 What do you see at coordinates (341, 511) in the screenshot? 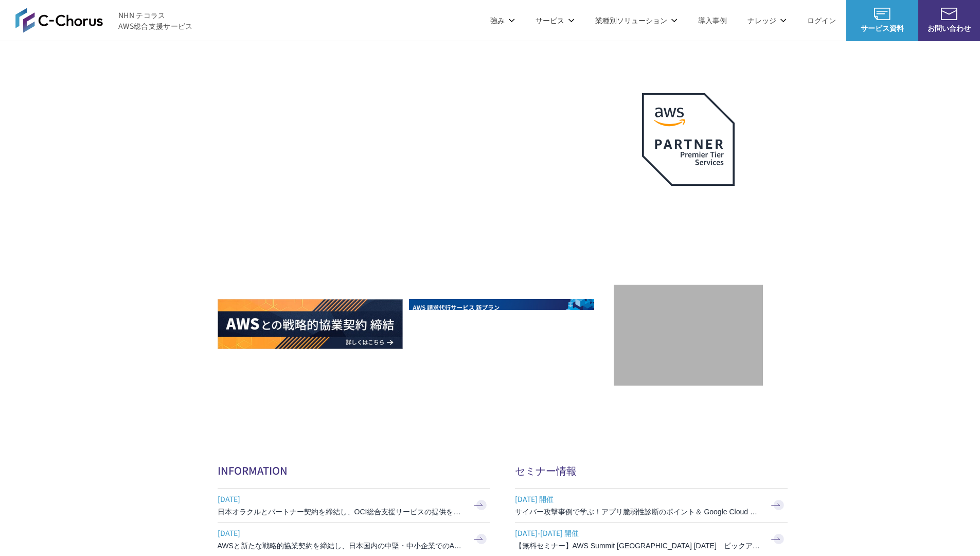
I see `h3: 日本オラクルとパートナー契約を締結し、OCI総合支援サービスの提供を開始` at bounding box center [341, 511].